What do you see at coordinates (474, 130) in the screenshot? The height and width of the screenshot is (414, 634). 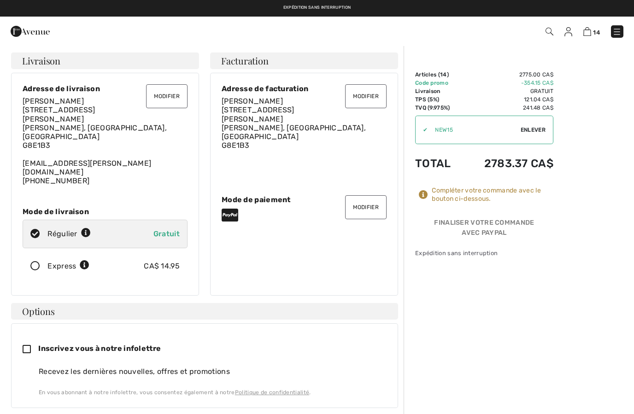 I see `input: Code promo` at bounding box center [474, 130].